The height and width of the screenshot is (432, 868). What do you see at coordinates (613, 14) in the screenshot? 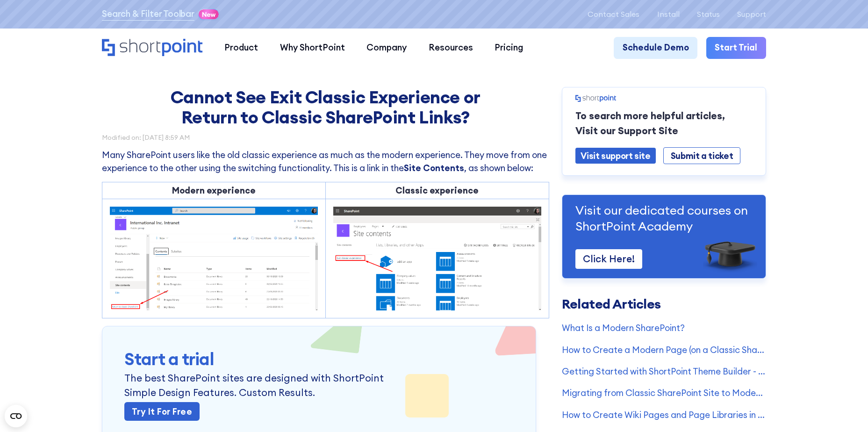
I see `p: Contact Sales` at bounding box center [613, 14].